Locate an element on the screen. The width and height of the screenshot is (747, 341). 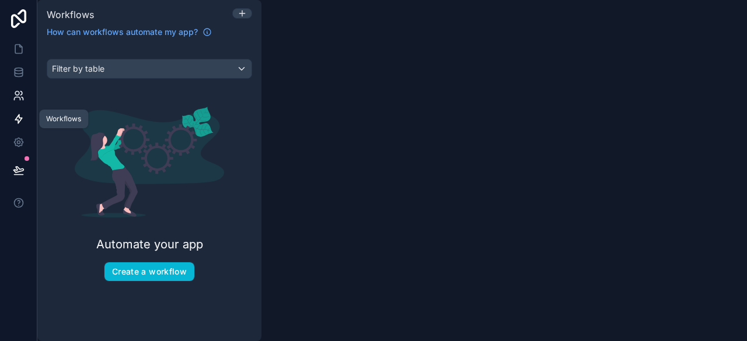
span: Workflows is located at coordinates (70, 15).